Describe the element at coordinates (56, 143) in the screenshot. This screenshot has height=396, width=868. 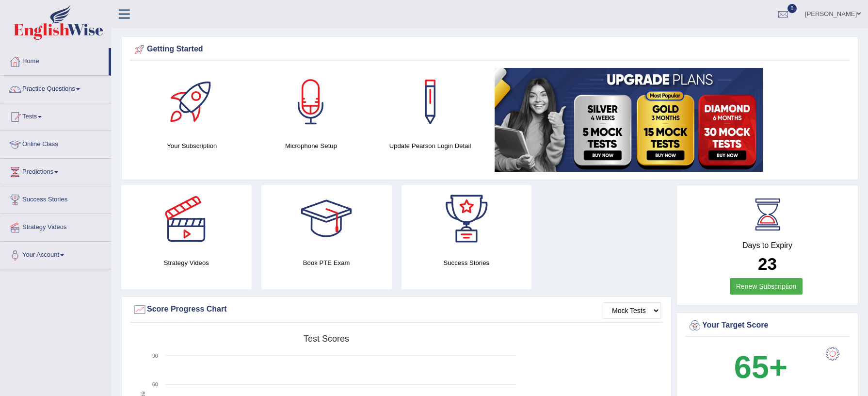
I see `a: Online Class` at that location.